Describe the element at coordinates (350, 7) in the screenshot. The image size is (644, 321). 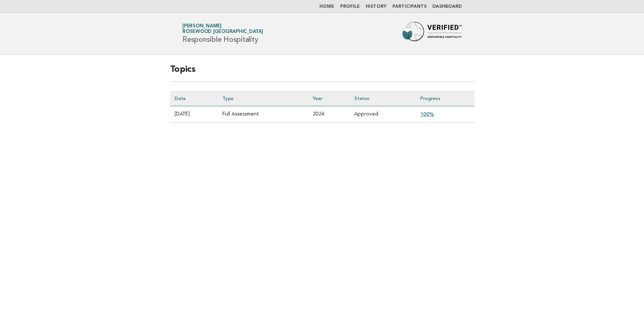
I see `a: Profile` at that location.